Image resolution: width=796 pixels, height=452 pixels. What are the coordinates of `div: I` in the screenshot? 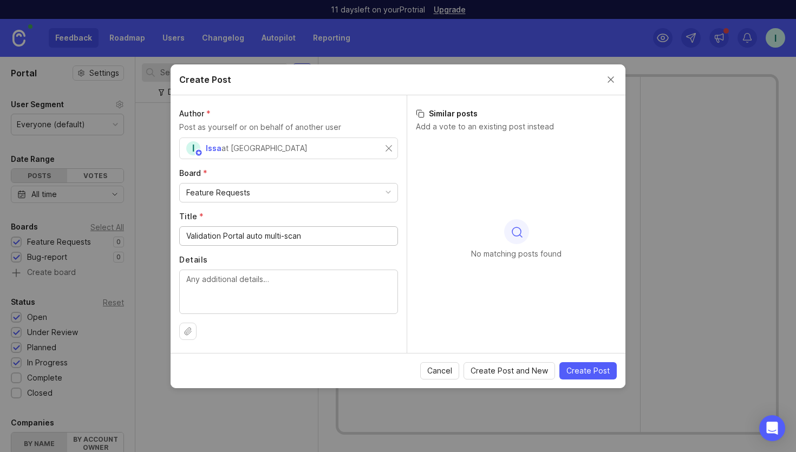 It's located at (193, 148).